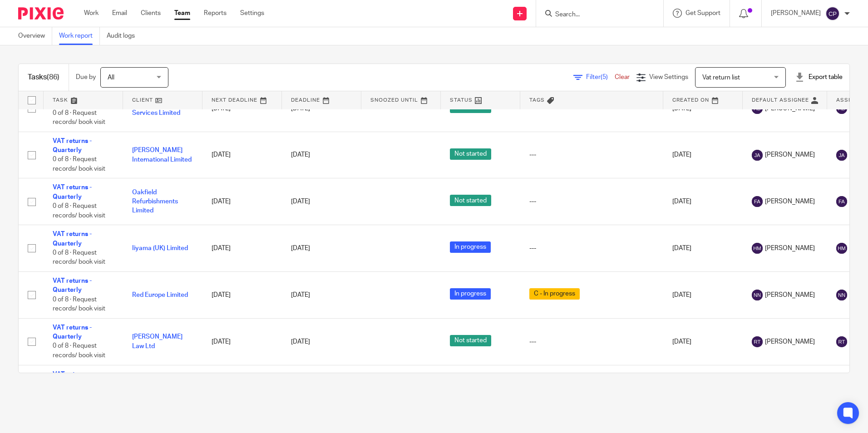 Image resolution: width=868 pixels, height=433 pixels. Describe the element at coordinates (111, 78) in the screenshot. I see `span: All` at that location.